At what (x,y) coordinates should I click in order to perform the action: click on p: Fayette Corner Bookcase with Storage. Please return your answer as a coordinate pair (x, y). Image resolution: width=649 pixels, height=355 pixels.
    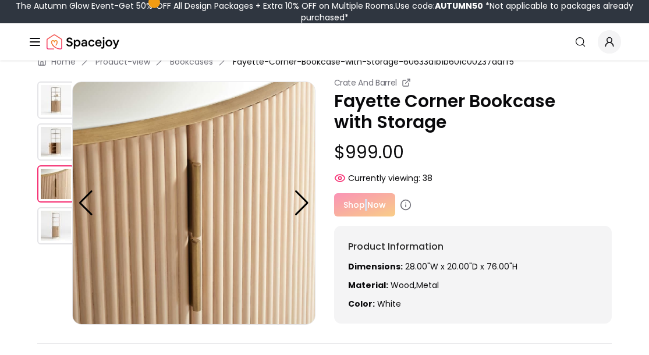
    Looking at the image, I should click on (473, 112).